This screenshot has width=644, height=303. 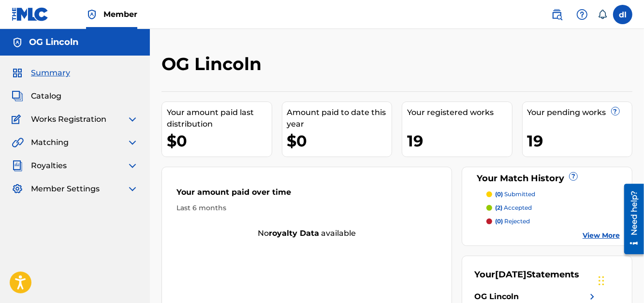 I want to click on p: rejected, so click(x=512, y=221).